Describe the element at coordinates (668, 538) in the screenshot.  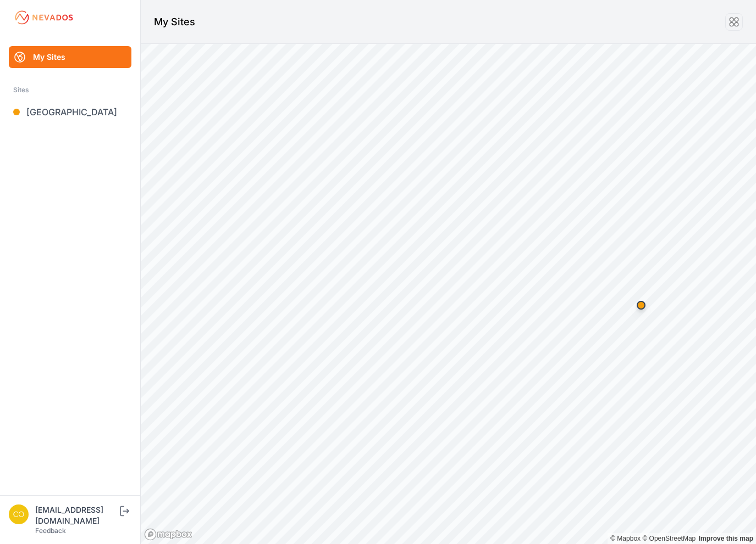
I see `a: OpenStreetMap` at that location.